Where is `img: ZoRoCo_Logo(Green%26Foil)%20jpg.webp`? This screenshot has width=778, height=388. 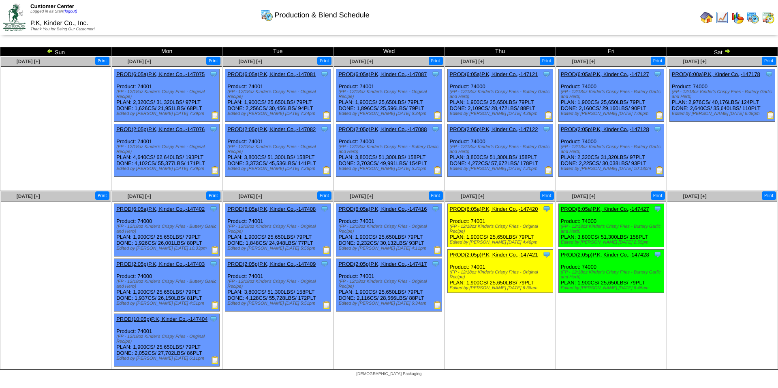 img: ZoRoCo_Logo(Green%26Foil)%20jpg.webp is located at coordinates (14, 17).